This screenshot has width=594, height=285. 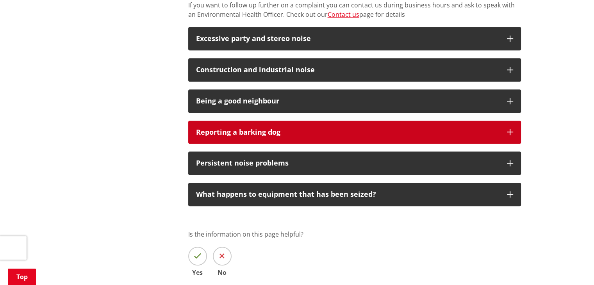 What do you see at coordinates (354, 194) in the screenshot?
I see `button: What happens to equipment that has been seized?` at bounding box center [354, 194].